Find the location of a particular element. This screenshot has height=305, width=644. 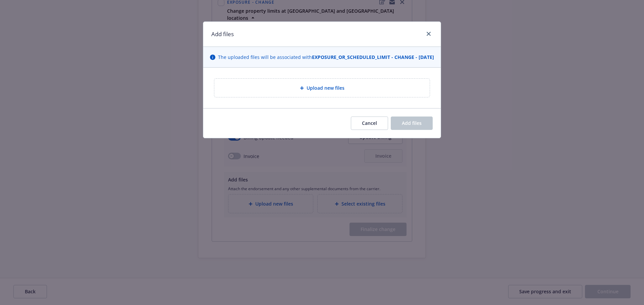

span: Add files is located at coordinates (412, 123).